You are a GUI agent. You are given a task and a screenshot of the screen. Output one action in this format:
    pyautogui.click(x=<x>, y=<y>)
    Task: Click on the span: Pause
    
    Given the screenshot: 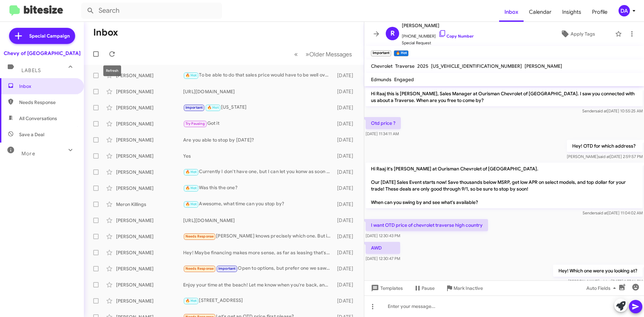 What is the action you would take?
    pyautogui.click(x=428, y=288)
    